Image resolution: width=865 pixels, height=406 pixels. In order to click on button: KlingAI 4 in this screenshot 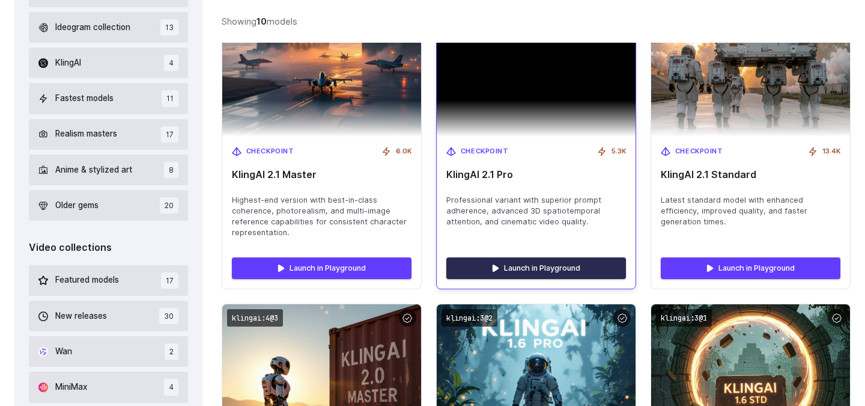, I will do `click(108, 62)`.